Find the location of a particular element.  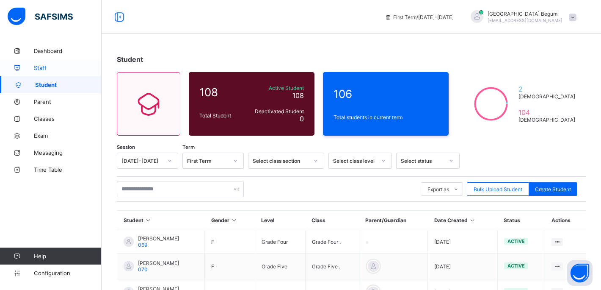

td: Grade Four is located at coordinates (280, 241).